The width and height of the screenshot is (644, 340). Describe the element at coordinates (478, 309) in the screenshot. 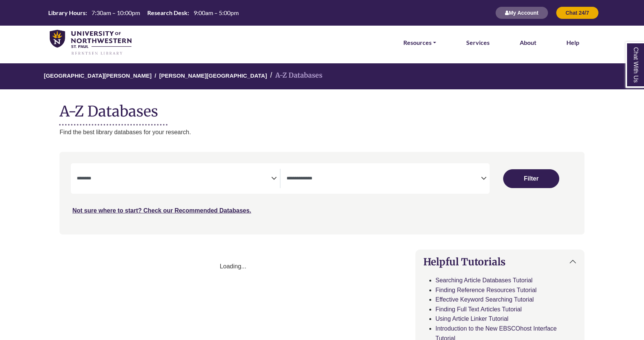

I see `a: Finding Full Text Articles Tutorial` at that location.